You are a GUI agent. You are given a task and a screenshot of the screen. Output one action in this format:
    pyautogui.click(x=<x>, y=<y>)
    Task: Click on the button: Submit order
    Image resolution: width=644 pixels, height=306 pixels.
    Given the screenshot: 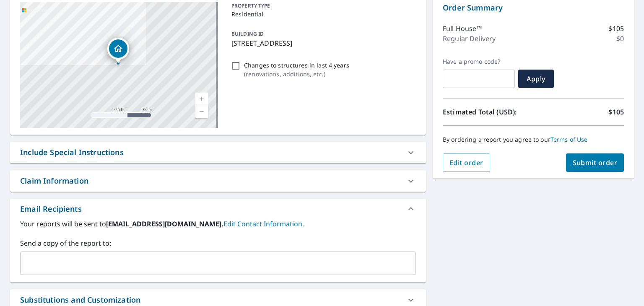 What is the action you would take?
    pyautogui.click(x=595, y=163)
    